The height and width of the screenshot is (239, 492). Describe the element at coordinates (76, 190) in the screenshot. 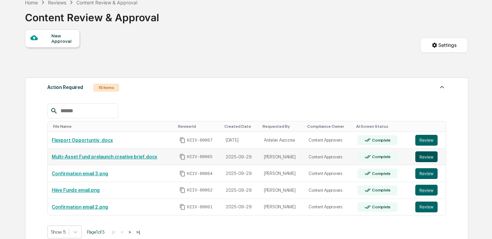

I see `a: Hiive Funds email.png` at that location.